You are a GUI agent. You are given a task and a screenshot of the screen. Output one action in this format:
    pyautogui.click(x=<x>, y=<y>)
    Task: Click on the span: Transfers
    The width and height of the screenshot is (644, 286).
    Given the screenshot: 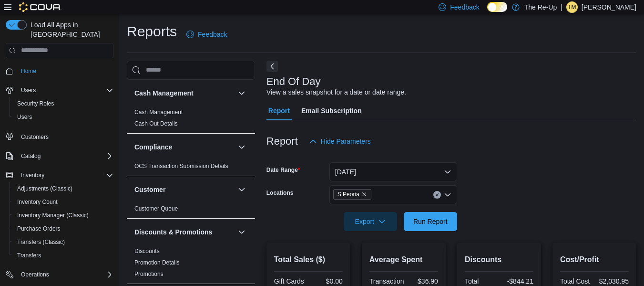 What is the action you would take?
    pyautogui.click(x=64, y=255)
    